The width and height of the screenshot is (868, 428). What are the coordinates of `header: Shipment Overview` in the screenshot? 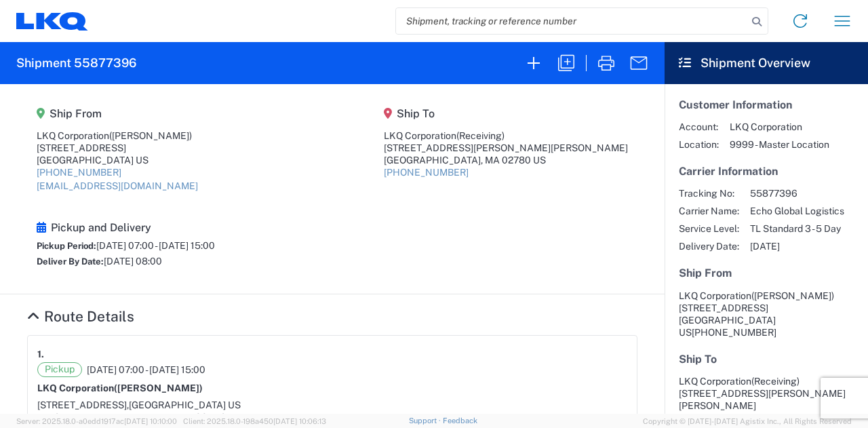 It's located at (766, 63).